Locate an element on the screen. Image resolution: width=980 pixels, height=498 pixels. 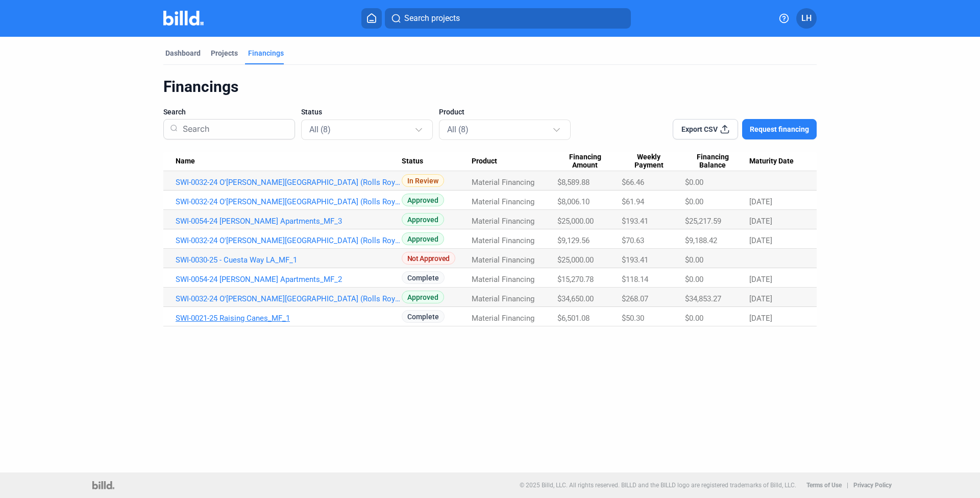
b: Privacy Policy is located at coordinates (873, 485).